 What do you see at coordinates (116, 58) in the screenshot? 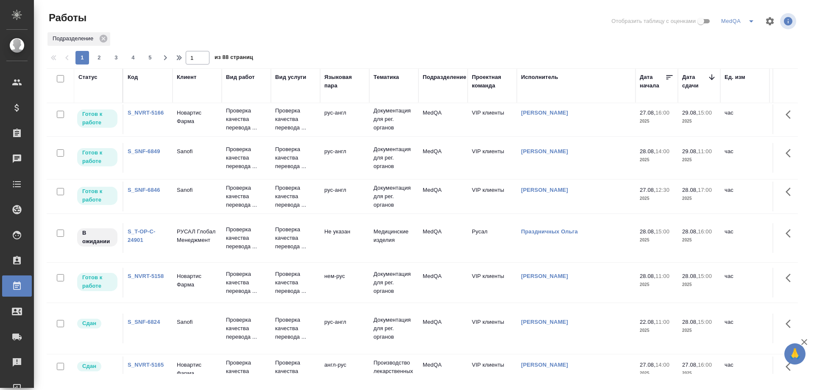
I see `span: 3` at bounding box center [116, 58].